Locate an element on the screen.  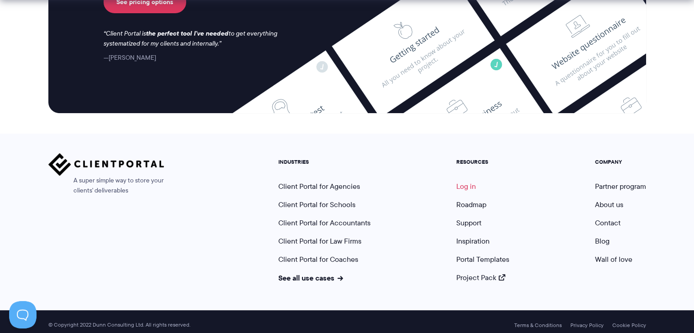
a: Client Portal for Schools is located at coordinates (317, 204).